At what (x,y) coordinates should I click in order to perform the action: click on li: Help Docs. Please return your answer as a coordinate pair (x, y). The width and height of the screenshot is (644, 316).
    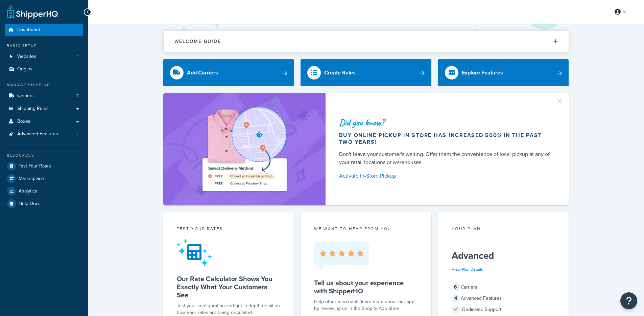
    Looking at the image, I should click on (44, 203).